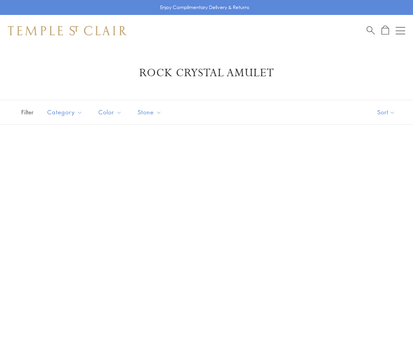 The image size is (413, 349). I want to click on span: Category, so click(66, 112).